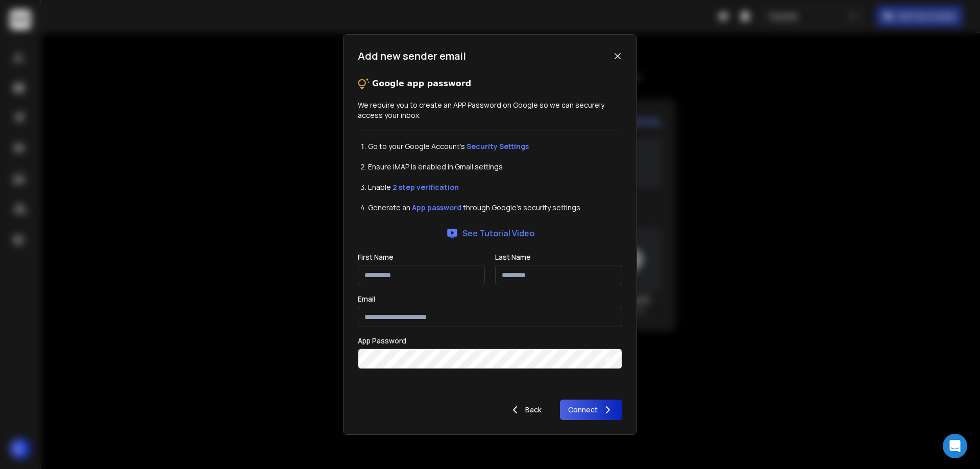 The image size is (980, 469). I want to click on h1: Add new sender email, so click(412, 56).